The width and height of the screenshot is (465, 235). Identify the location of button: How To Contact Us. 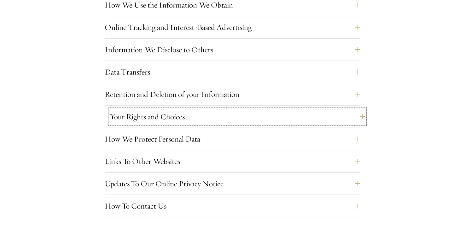
(233, 206).